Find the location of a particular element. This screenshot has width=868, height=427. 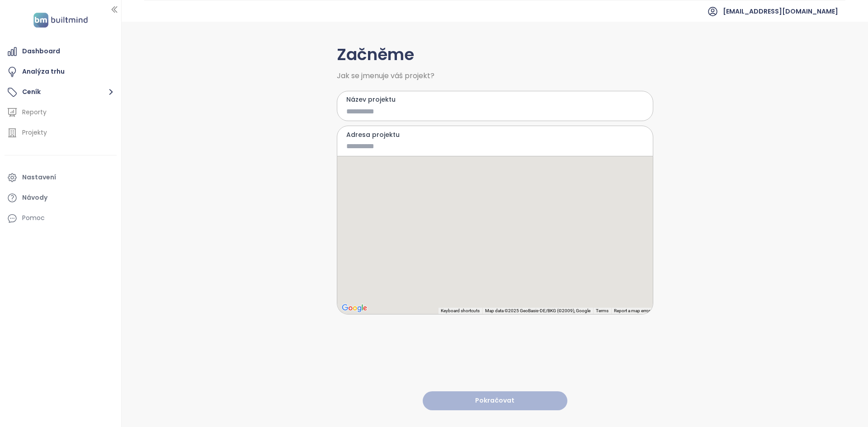

div: Reporty is located at coordinates (34, 112).